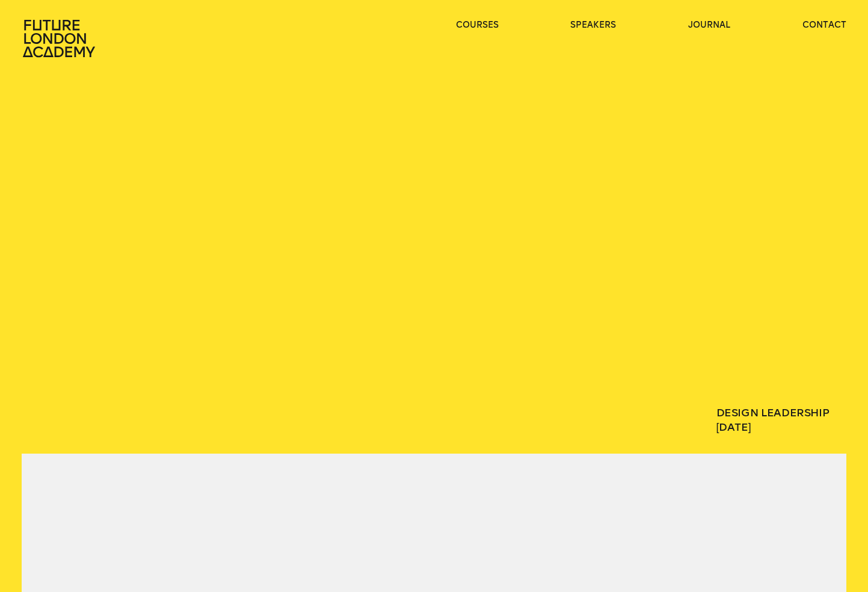  I want to click on a: journal, so click(709, 25).